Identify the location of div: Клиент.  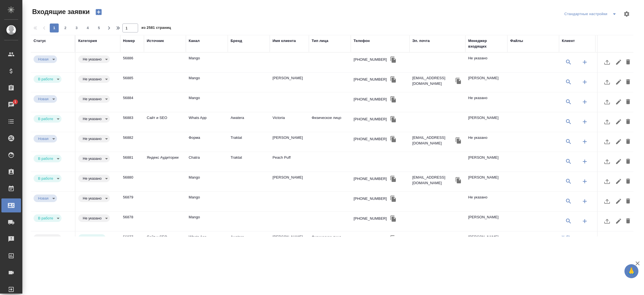
(568, 41).